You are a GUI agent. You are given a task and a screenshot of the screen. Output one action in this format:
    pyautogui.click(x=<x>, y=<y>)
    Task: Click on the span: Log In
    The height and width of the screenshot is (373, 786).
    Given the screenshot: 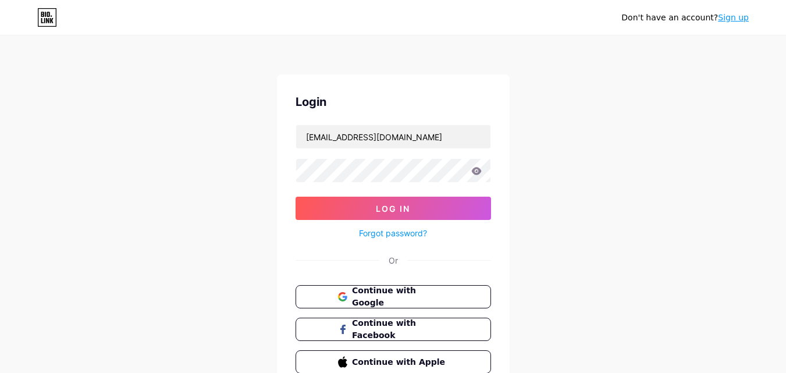 What is the action you would take?
    pyautogui.click(x=393, y=208)
    